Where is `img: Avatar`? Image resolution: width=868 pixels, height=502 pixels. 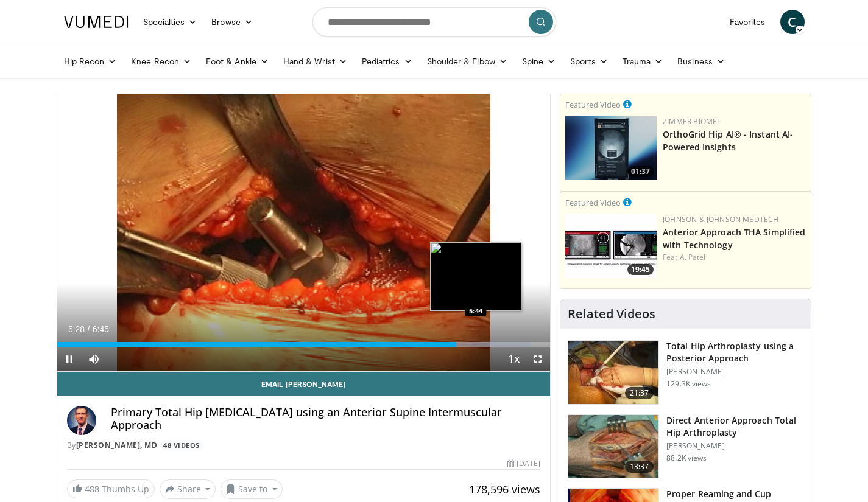
img: Avatar is located at coordinates (82, 420).